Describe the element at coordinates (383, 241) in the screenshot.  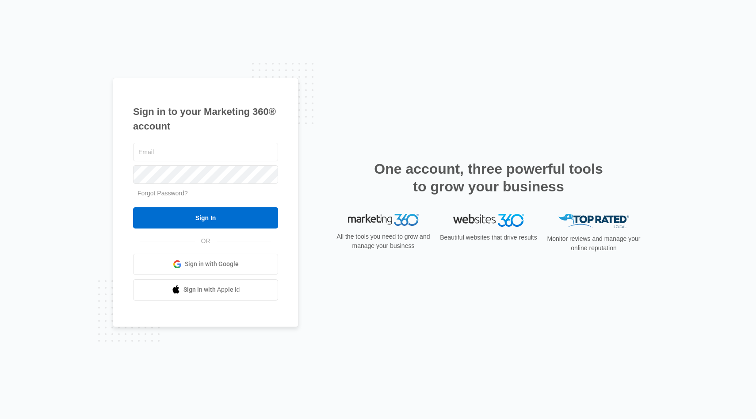
I see `p: All the tools you need to grow and manage your business` at that location.